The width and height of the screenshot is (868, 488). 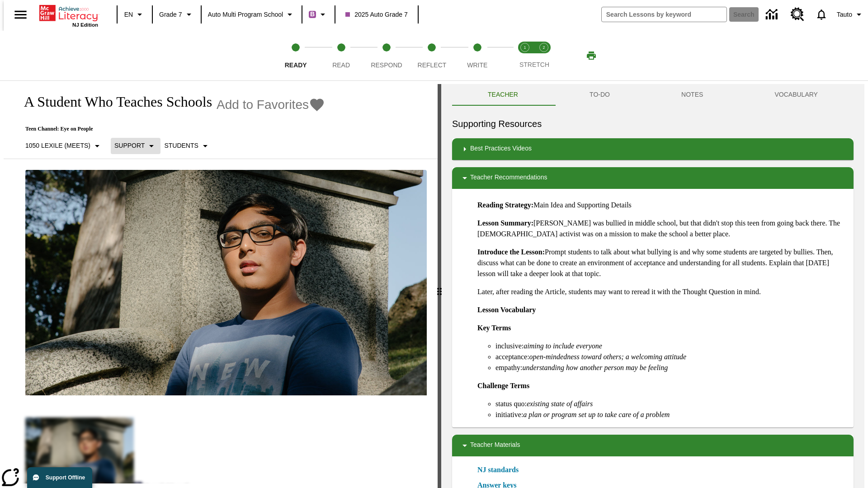 What do you see at coordinates (495, 327) in the screenshot?
I see `strong: Key Terms` at bounding box center [495, 327].